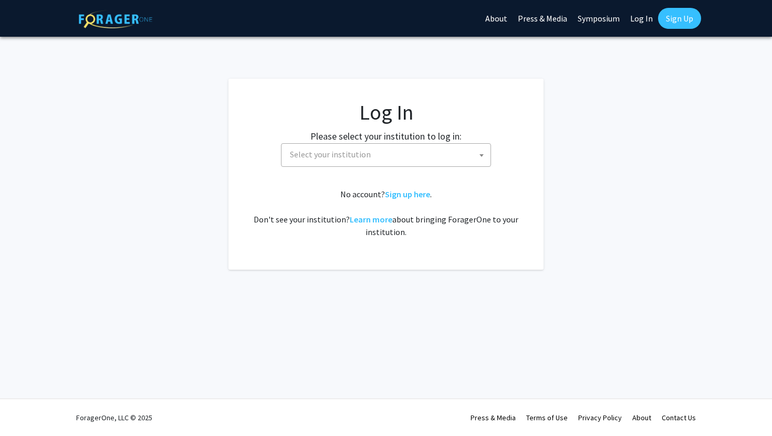 The image size is (772, 436). I want to click on a: Privacy Policy, so click(600, 418).